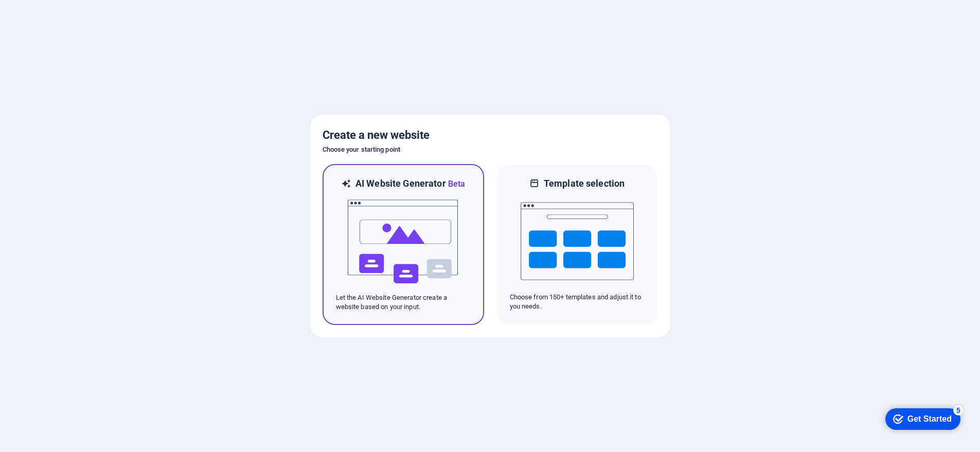  Describe the element at coordinates (410, 183) in the screenshot. I see `h6: AI Website Generator` at that location.